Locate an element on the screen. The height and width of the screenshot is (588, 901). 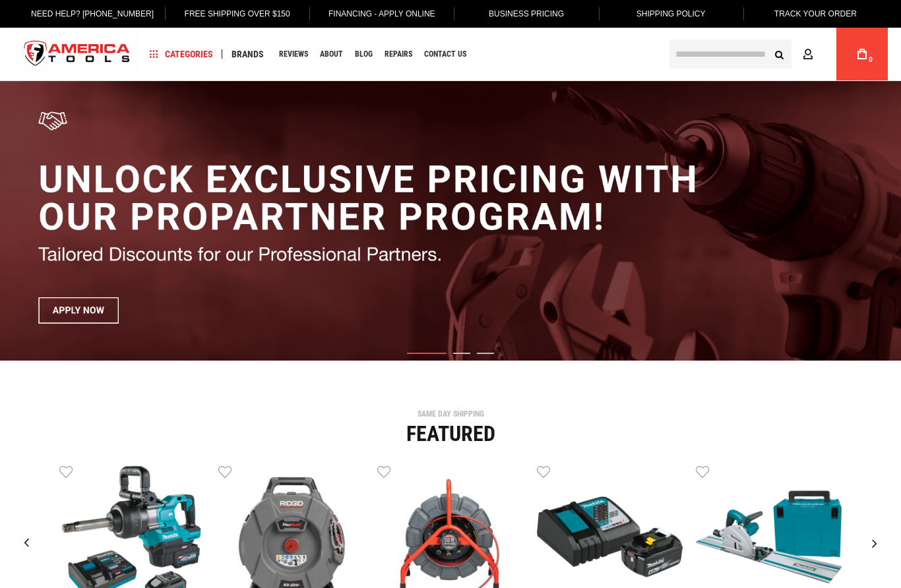
button: Search is located at coordinates (779, 54).